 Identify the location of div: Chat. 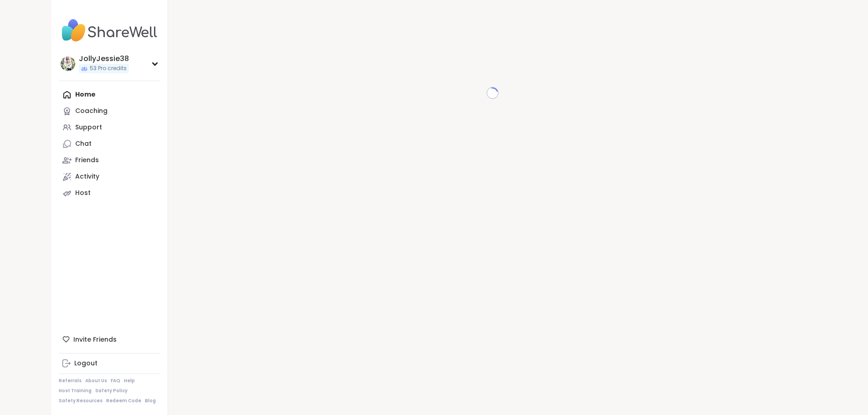
(83, 144).